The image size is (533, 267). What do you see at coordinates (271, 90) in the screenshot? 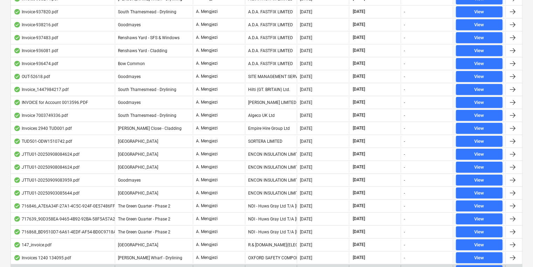
I see `div: Hilti (GT. BRITAIN) Ltd.` at bounding box center [271, 90].